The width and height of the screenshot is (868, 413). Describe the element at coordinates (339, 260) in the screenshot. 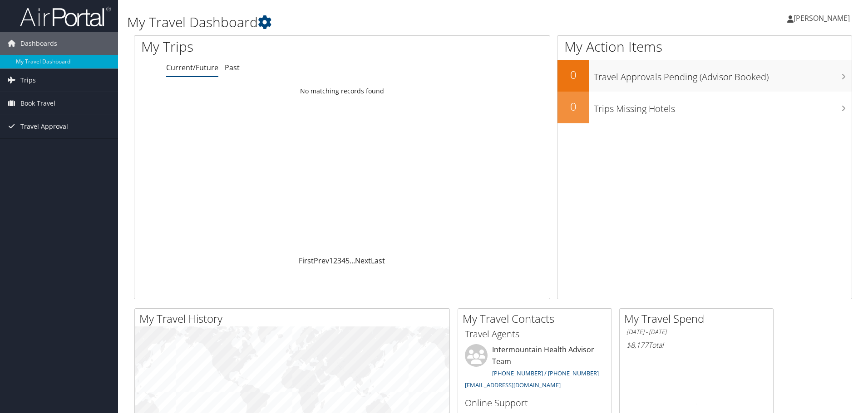

I see `a: 3` at that location.